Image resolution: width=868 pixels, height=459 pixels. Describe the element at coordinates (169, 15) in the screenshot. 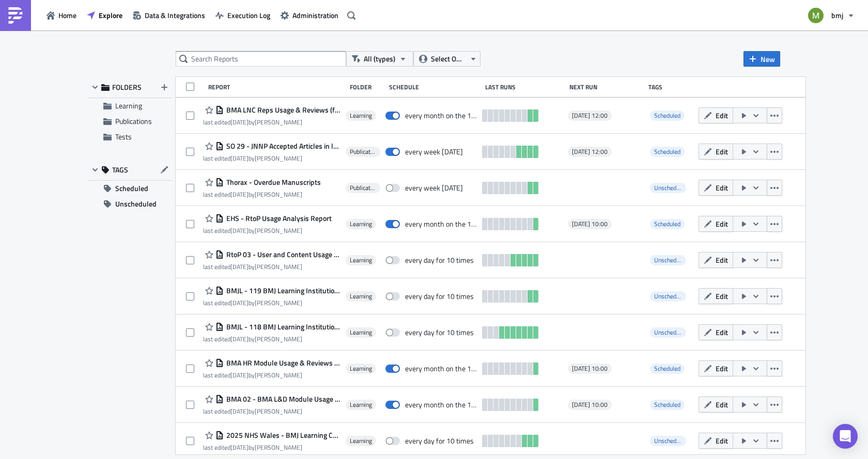

I see `a: Data & Integrations` at that location.